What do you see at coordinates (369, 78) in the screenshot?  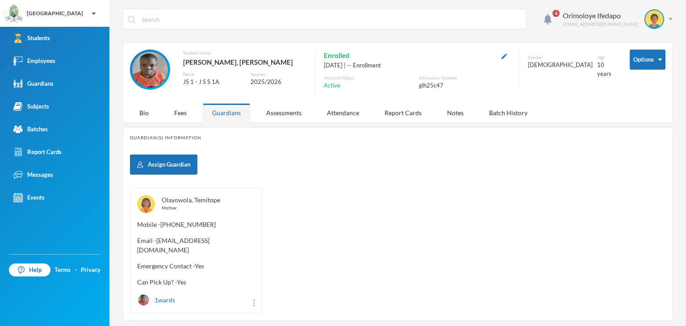 I see `div: Account Status` at bounding box center [369, 78].